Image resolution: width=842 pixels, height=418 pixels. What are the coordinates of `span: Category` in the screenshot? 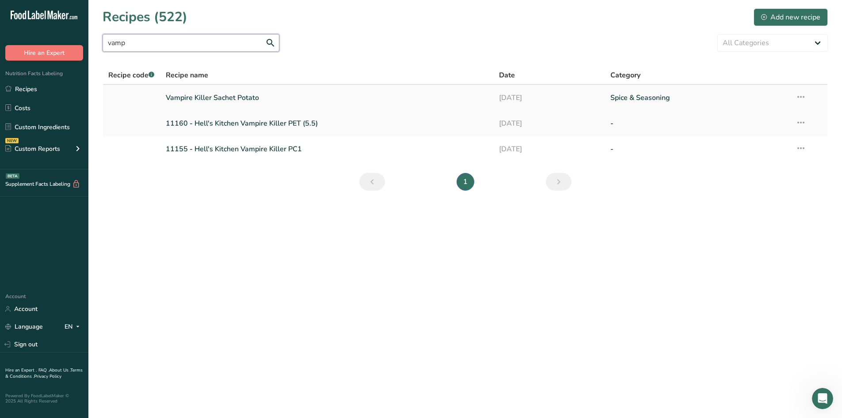 It's located at (626, 75).